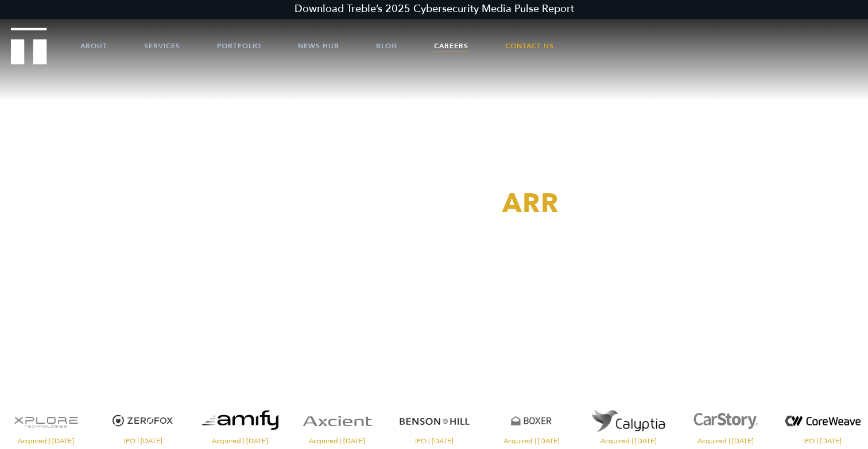 This screenshot has height=449, width=868. Describe the element at coordinates (530, 46) in the screenshot. I see `a: Contact Us` at that location.